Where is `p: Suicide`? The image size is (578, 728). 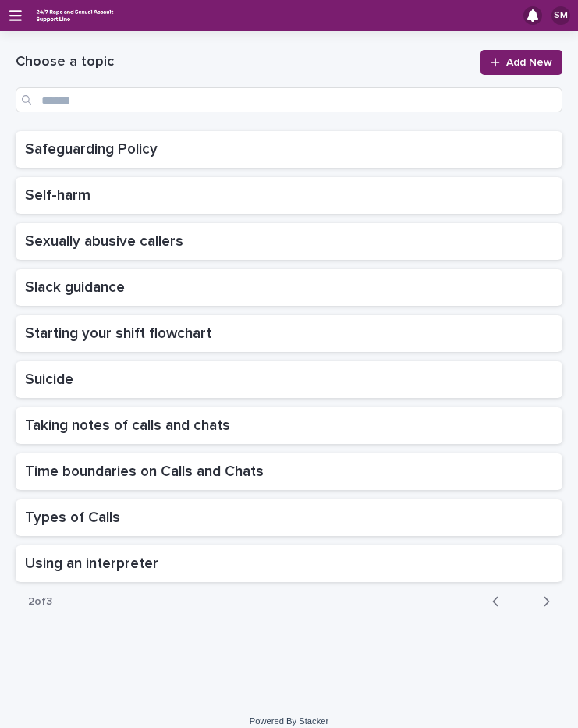 p: Suicide is located at coordinates (51, 378).